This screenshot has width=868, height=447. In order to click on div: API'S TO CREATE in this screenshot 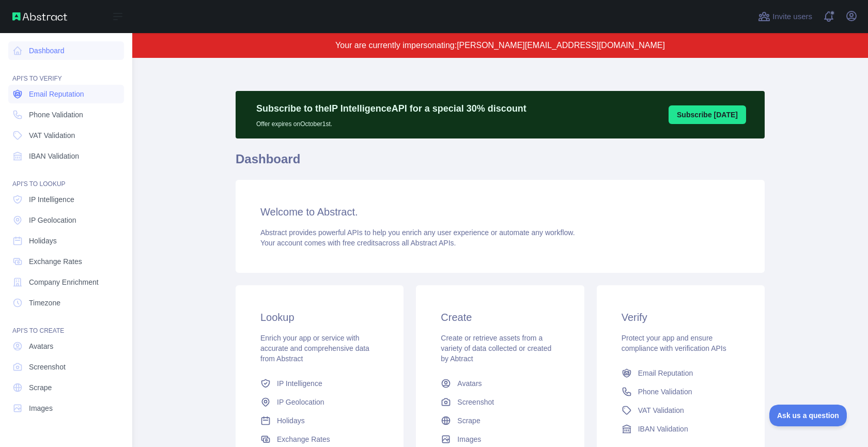, I will do `click(66, 325)`.